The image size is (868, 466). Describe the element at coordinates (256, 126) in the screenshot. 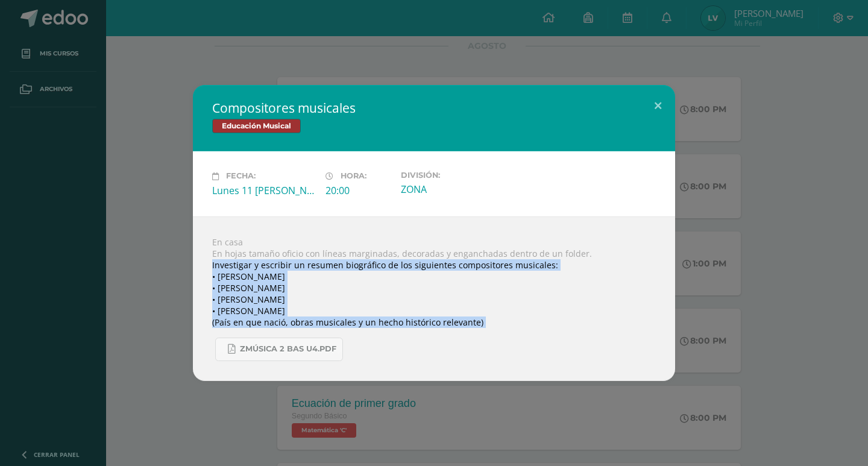

I see `span: Educación Musical` at that location.